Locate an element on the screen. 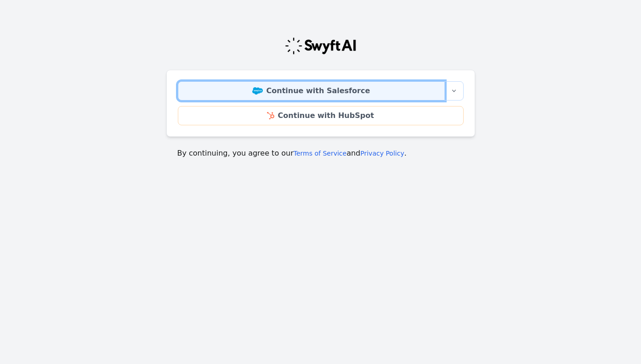 The height and width of the screenshot is (364, 641). img: Salesforce is located at coordinates (257, 91).